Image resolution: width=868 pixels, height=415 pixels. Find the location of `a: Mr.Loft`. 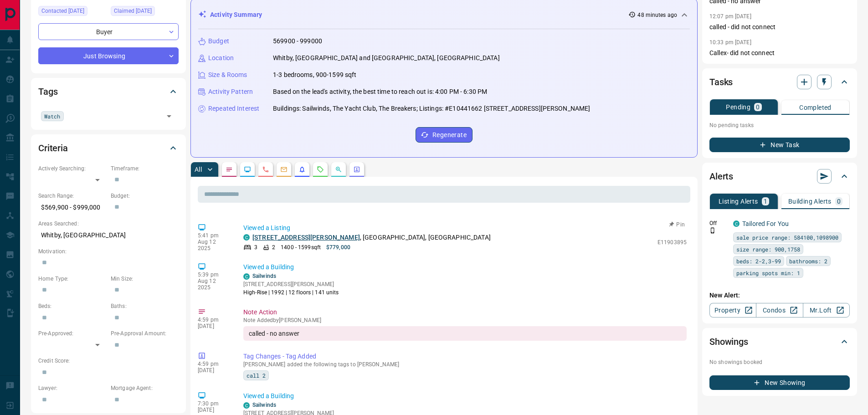

a: Mr.Loft is located at coordinates (826, 310).